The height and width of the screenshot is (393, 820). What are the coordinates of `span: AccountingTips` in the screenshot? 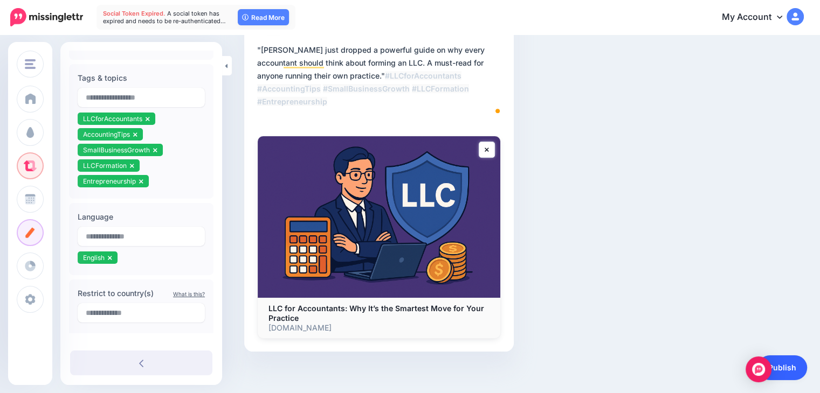 It's located at (106, 134).